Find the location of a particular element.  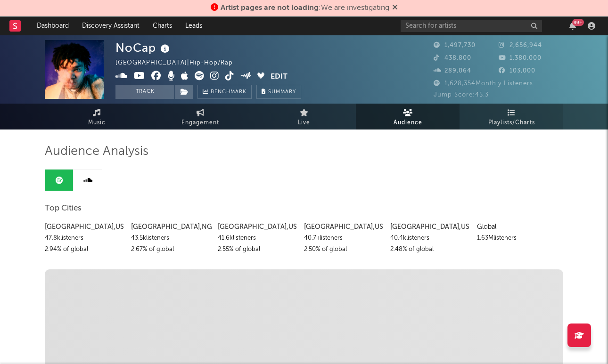

span: Top Cities is located at coordinates (63, 208).